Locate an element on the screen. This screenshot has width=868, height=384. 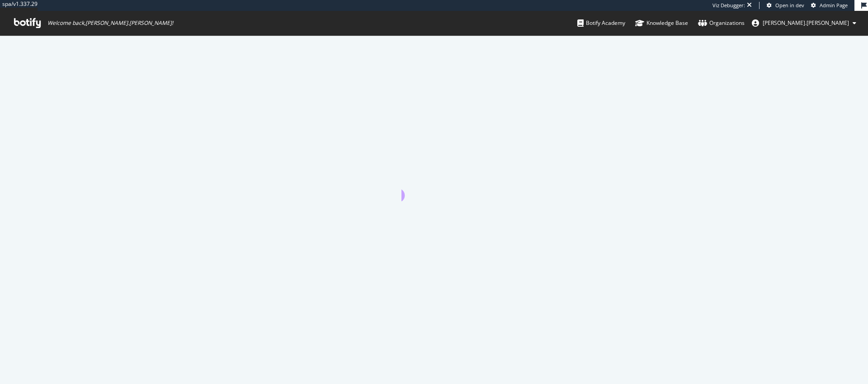
a: Open in dev is located at coordinates (785, 5).